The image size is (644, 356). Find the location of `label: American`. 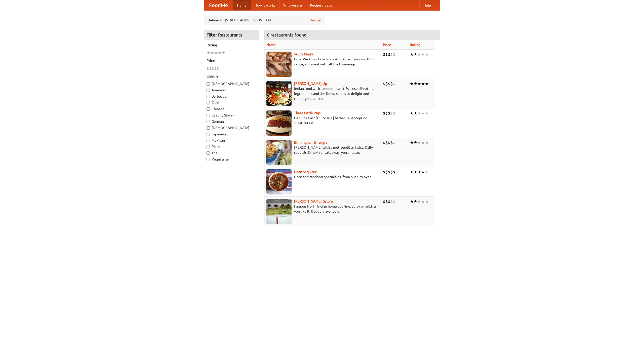

label: American is located at coordinates (231, 90).